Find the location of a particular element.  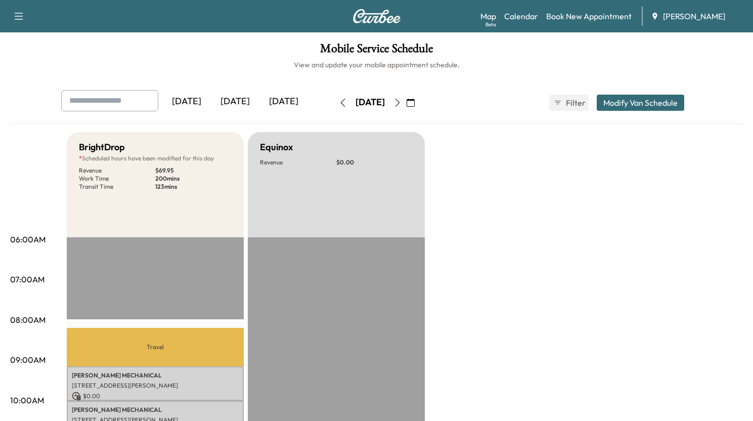

p: 200 mins is located at coordinates (193, 179).